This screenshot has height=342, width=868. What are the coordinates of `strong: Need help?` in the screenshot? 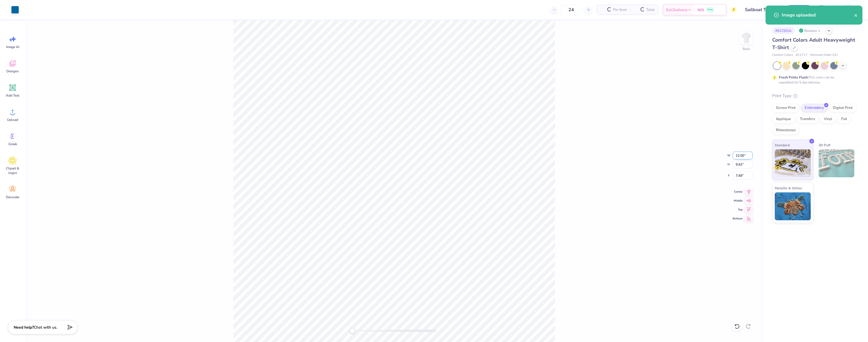 It's located at (24, 327).